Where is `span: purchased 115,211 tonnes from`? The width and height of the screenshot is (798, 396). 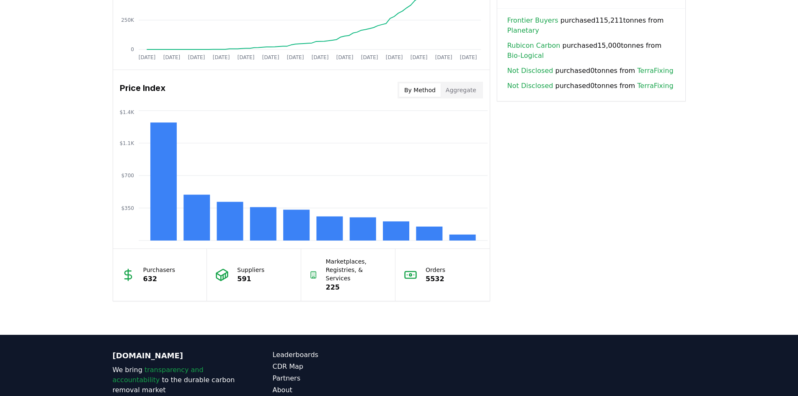 span: purchased 115,211 tonnes from is located at coordinates (591, 26).